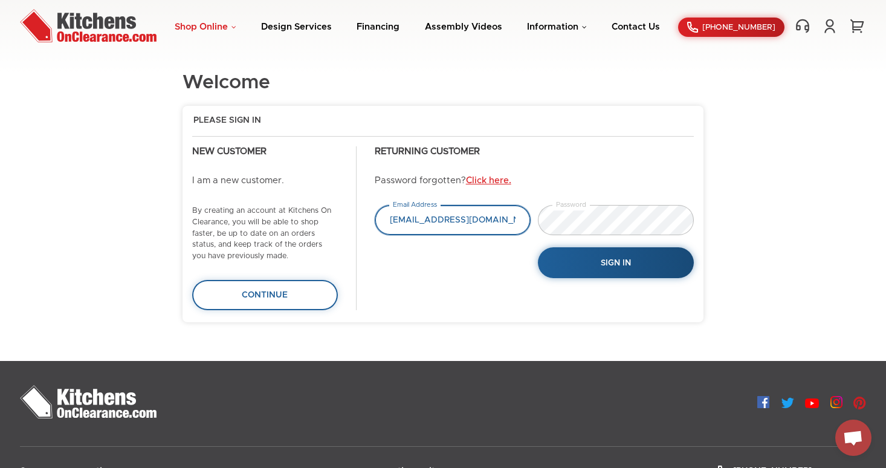  I want to click on img: Instagram, so click(836, 402).